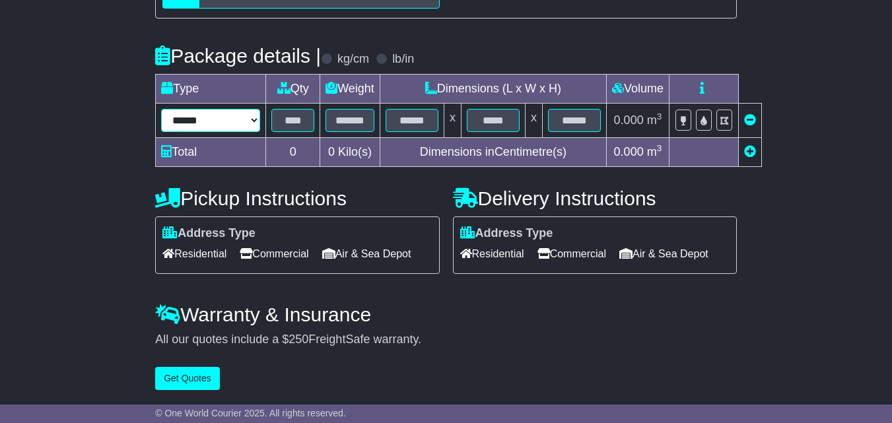 Image resolution: width=892 pixels, height=423 pixels. I want to click on h4: Delivery Instructions, so click(595, 198).